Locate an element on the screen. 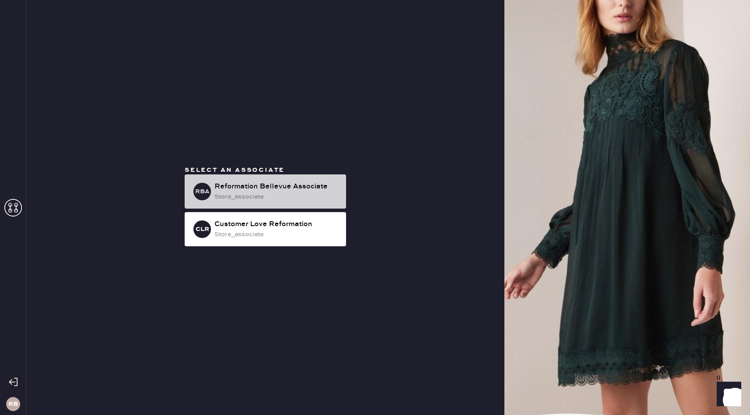 The image size is (750, 415). div: Customer Love Reformation is located at coordinates (277, 225).